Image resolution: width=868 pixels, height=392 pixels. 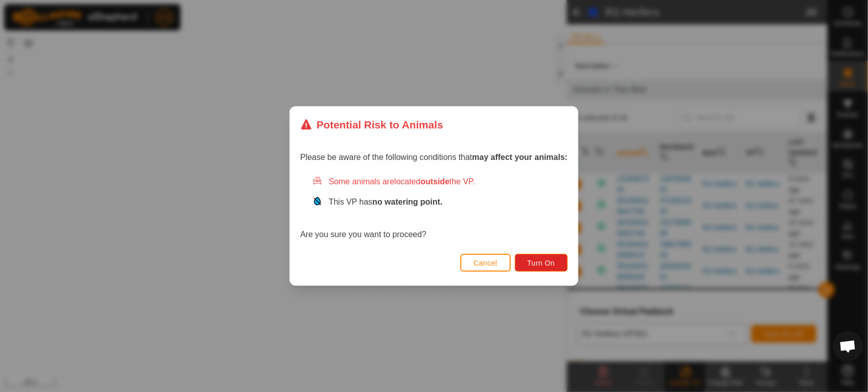 I want to click on strong: no watering point., so click(x=408, y=202).